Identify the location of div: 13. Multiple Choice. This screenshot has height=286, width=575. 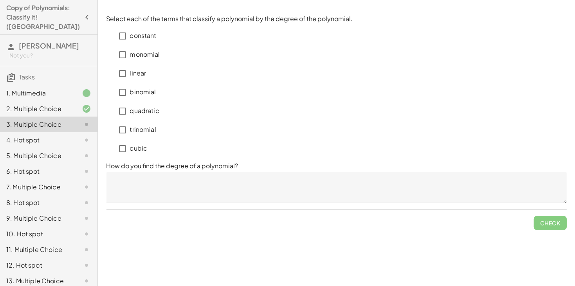
(38, 281).